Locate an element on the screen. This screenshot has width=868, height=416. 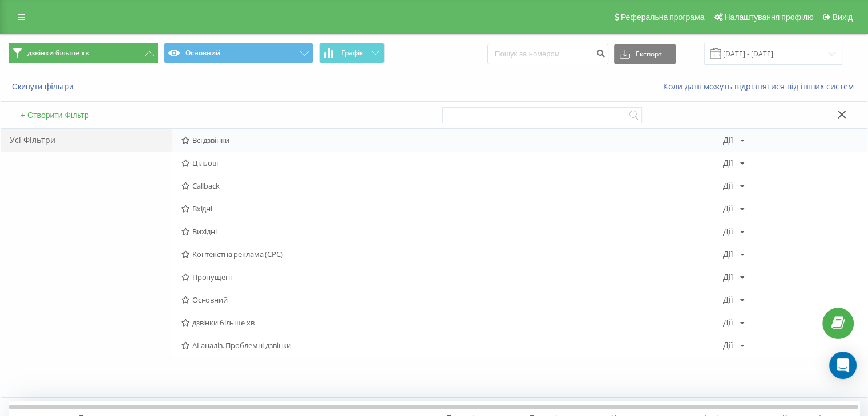
button: дзвінки більше хв is located at coordinates (84, 53).